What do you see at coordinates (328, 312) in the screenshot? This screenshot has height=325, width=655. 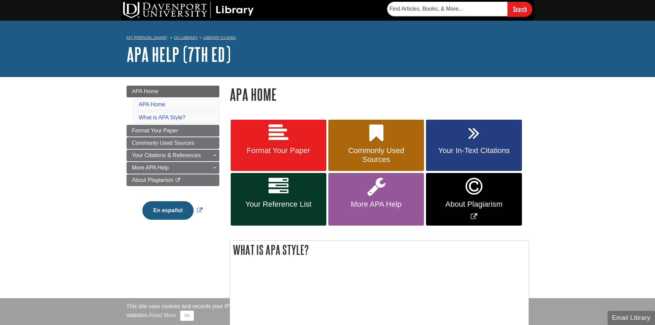 I see `div: This site uses cookies and records your IP address for usage statistics. Additionally, we use Goo...` at bounding box center [328, 312].